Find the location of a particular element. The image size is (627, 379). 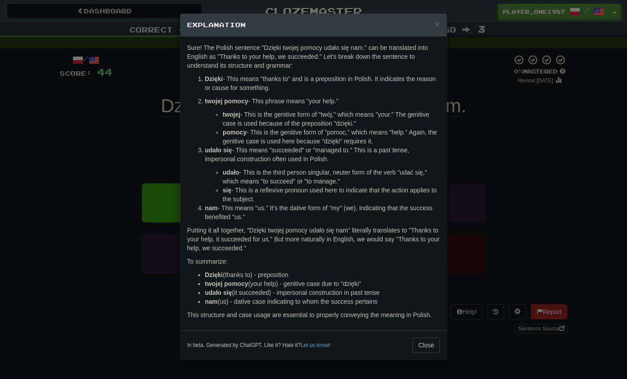

strong: twojej is located at coordinates (231, 114).